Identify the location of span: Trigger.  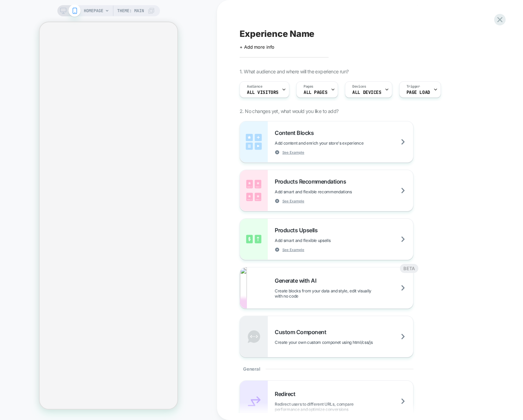
(413, 87).